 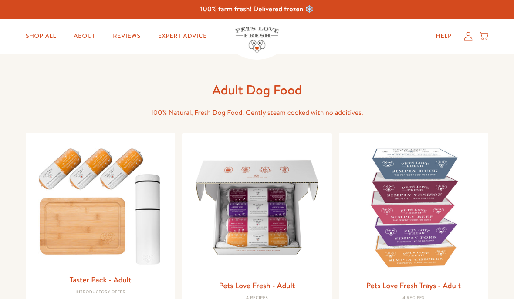 I want to click on a: About, so click(x=85, y=36).